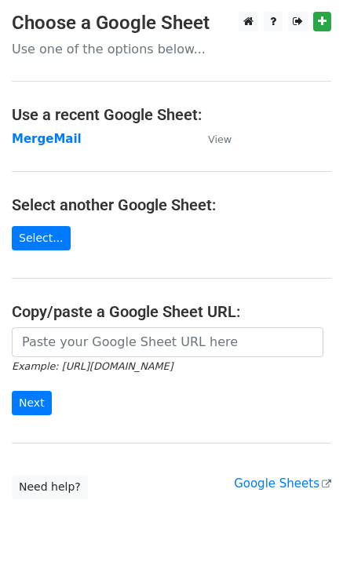 This screenshot has width=343, height=562. I want to click on h3: Choose a Google Sheet, so click(171, 23).